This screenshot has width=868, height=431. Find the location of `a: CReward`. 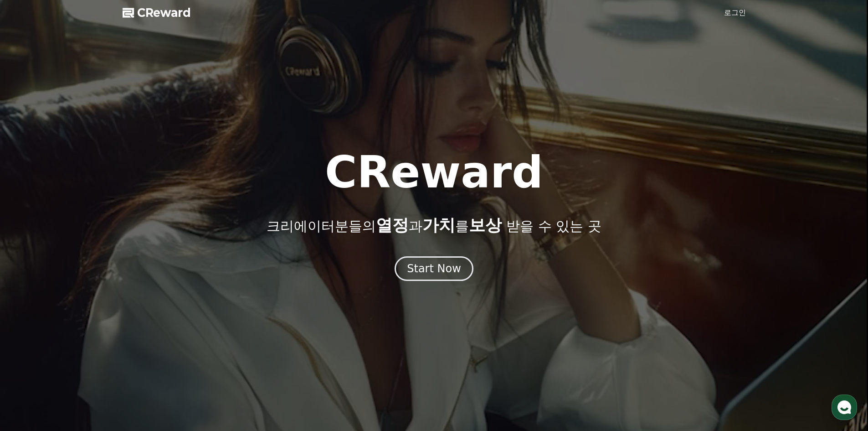

a: CReward is located at coordinates (157, 13).